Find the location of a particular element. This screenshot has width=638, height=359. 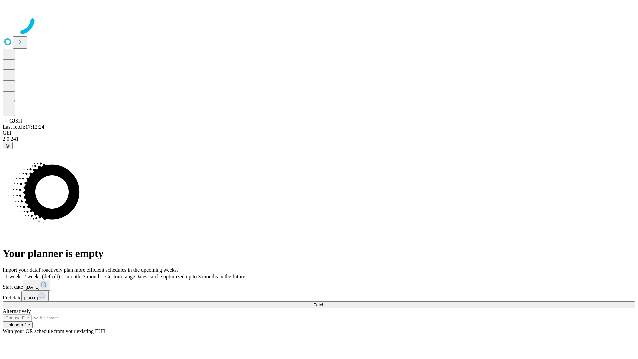

span: Custom range is located at coordinates (120, 276).